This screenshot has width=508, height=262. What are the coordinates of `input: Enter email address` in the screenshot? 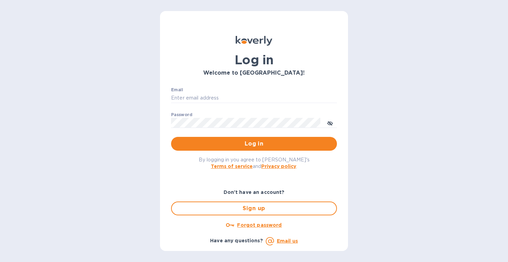 It's located at (254, 98).